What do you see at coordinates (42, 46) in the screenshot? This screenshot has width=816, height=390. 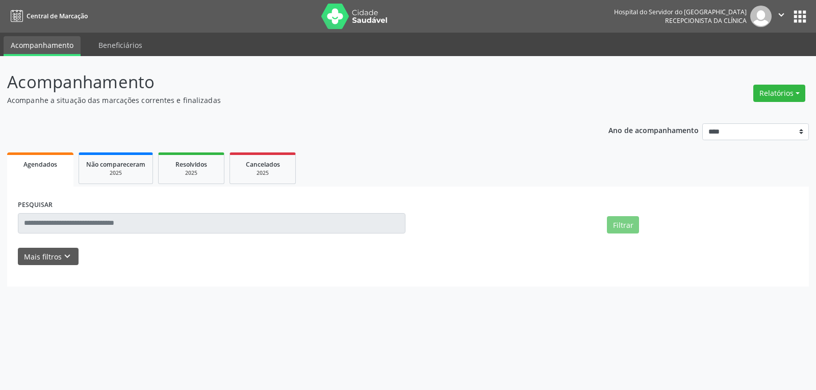 I see `a: Acompanhamento` at bounding box center [42, 46].